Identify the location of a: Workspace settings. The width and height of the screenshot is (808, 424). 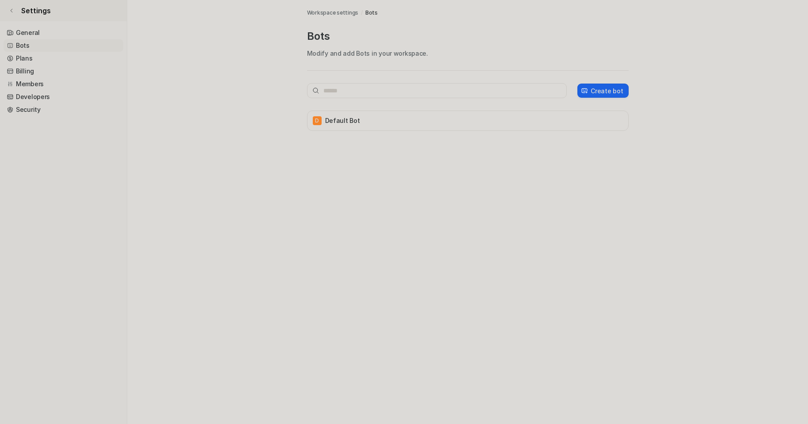
(333, 13).